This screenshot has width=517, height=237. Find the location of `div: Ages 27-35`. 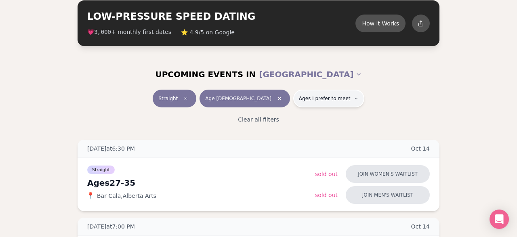

div: Ages 27-35 is located at coordinates (201, 183).